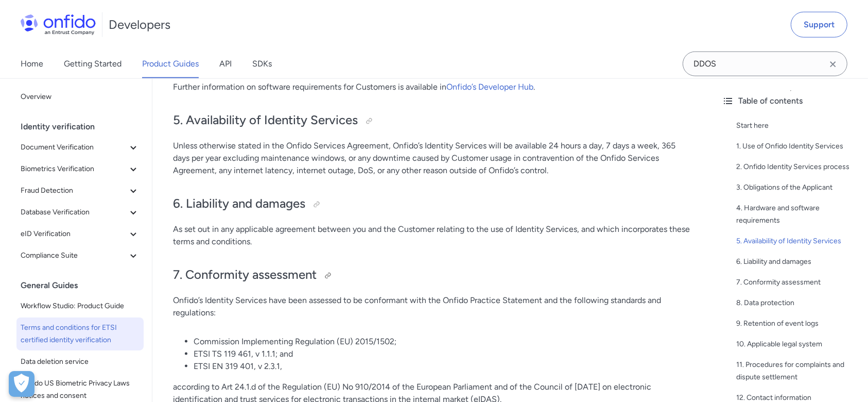  Describe the element at coordinates (433, 204) in the screenshot. I see `h2: 6. Liability and damages` at that location.